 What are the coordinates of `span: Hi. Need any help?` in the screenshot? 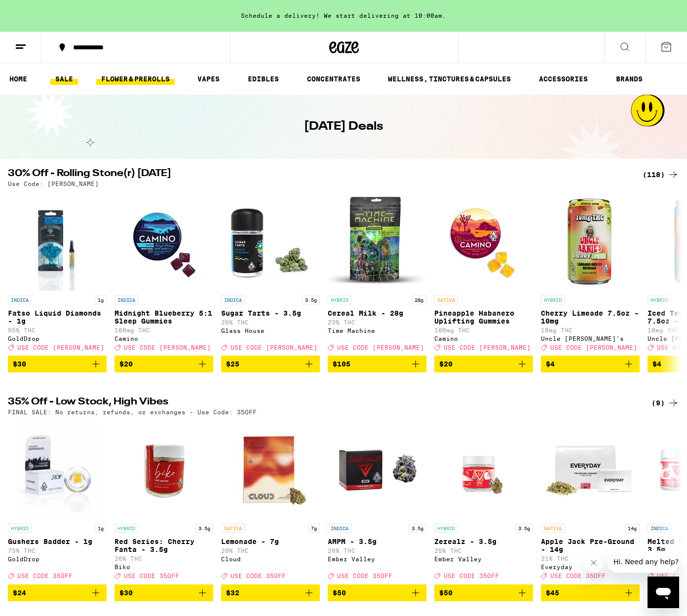 It's located at (39, 11).